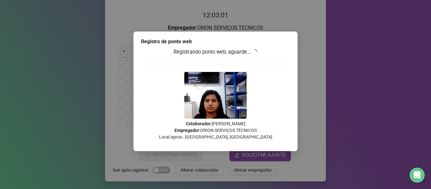  What do you see at coordinates (418, 175) in the screenshot?
I see `div: Open Intercom Messenger` at bounding box center [418, 175].